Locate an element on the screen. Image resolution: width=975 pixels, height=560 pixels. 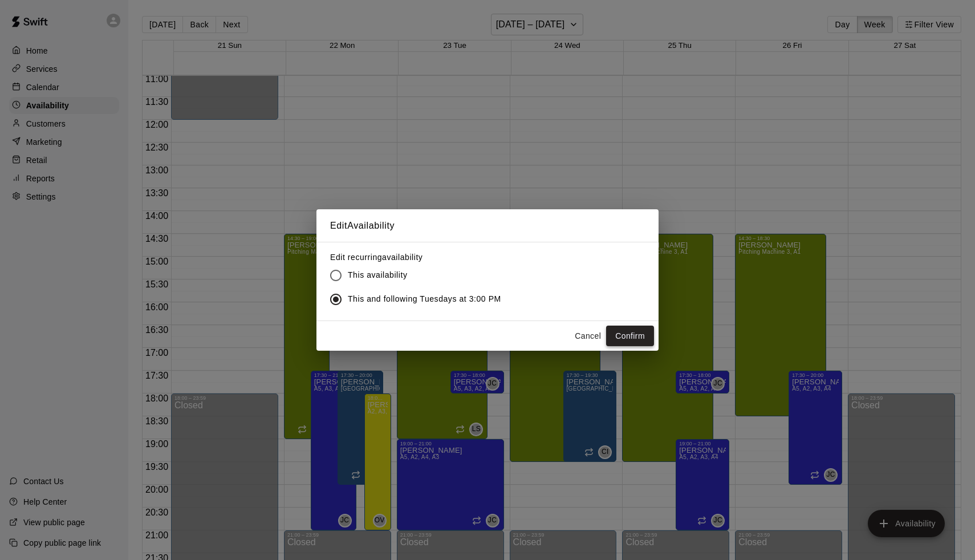
button: Confirm is located at coordinates (630, 336).